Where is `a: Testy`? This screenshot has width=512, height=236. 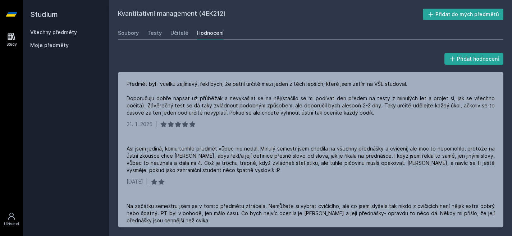
a: Testy is located at coordinates (155, 33).